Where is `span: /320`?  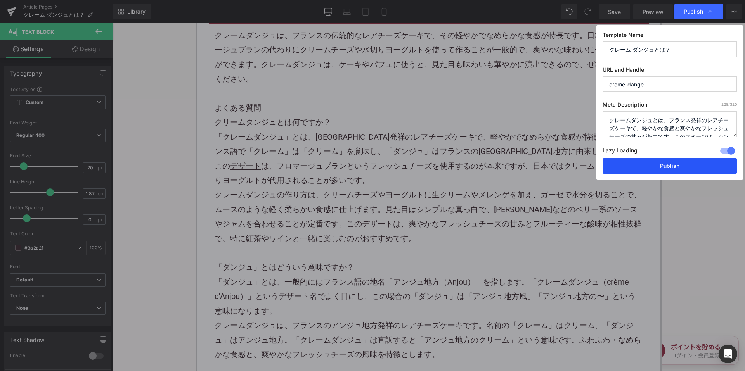
span: /320 is located at coordinates (729, 104).